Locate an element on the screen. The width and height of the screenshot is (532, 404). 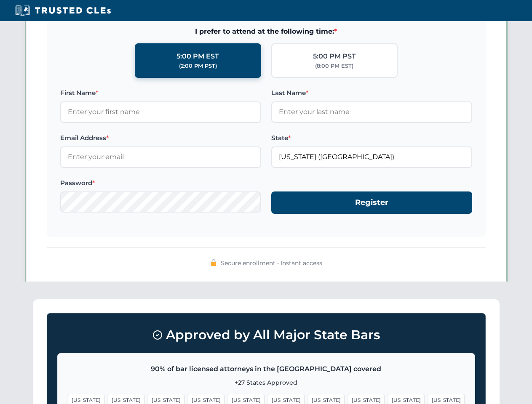
img: Trusted CLEs is located at coordinates (63, 10).